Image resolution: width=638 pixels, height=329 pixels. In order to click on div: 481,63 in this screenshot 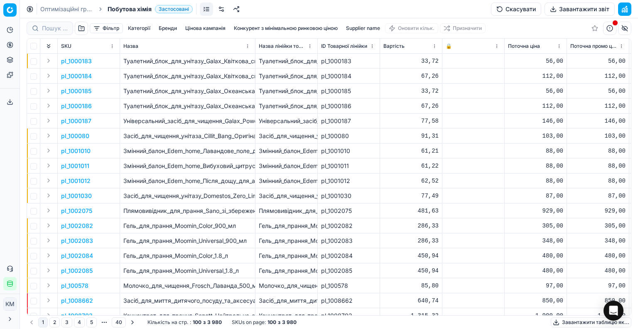, I will do `click(411, 211)`.